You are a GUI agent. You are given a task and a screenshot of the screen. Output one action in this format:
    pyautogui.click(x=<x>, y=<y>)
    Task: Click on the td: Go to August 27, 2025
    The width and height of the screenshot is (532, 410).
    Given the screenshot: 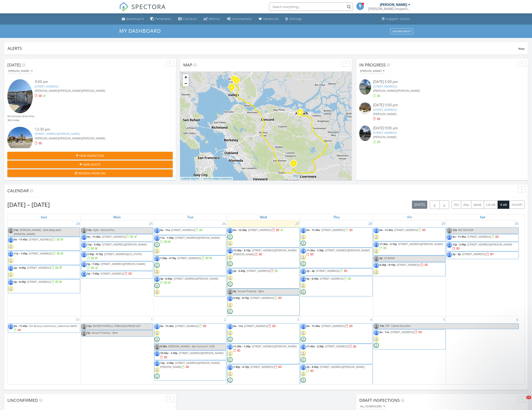 What is the action you would take?
    pyautogui.click(x=263, y=268)
    